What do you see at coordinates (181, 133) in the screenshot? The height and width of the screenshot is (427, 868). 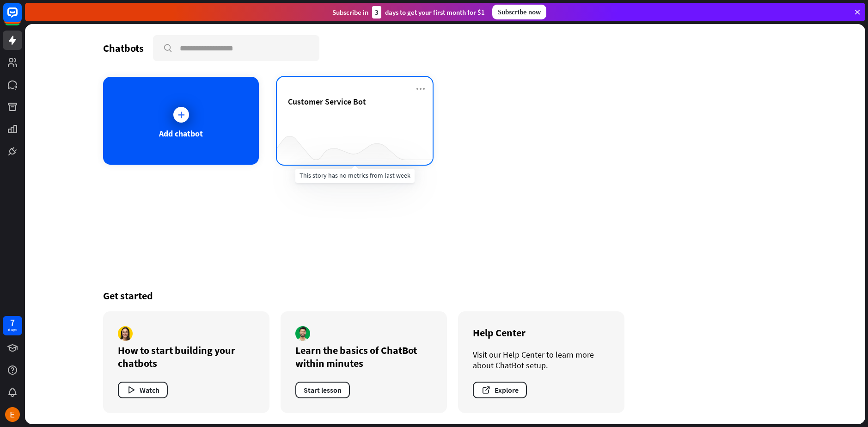 I see `div: Add chatbot` at bounding box center [181, 133].